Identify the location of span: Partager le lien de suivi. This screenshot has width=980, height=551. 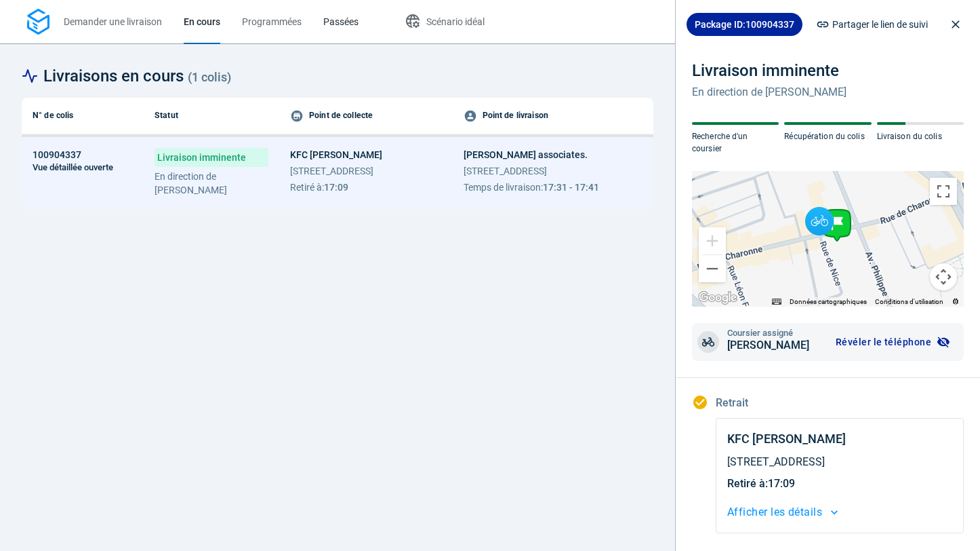
(880, 25).